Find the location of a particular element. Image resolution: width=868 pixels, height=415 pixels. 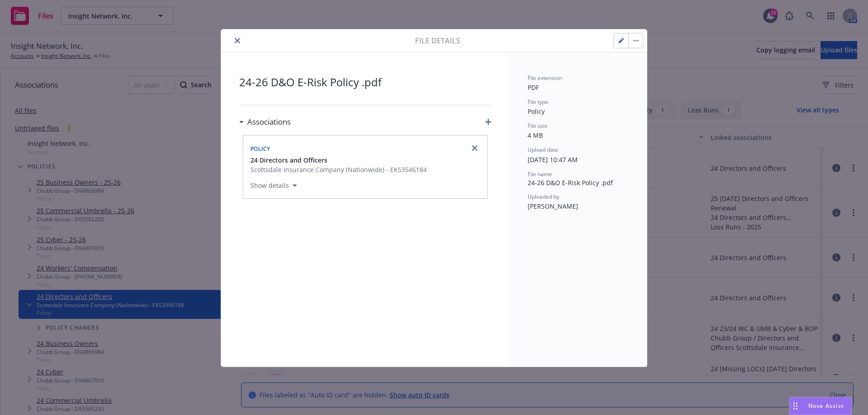

span: 4 MB is located at coordinates (535, 135).